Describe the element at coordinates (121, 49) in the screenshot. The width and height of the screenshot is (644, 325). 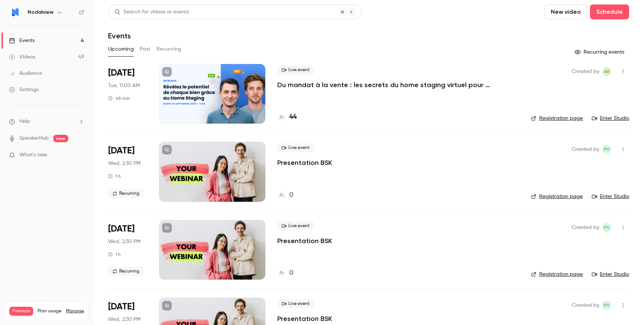
I see `button: Upcoming` at that location.